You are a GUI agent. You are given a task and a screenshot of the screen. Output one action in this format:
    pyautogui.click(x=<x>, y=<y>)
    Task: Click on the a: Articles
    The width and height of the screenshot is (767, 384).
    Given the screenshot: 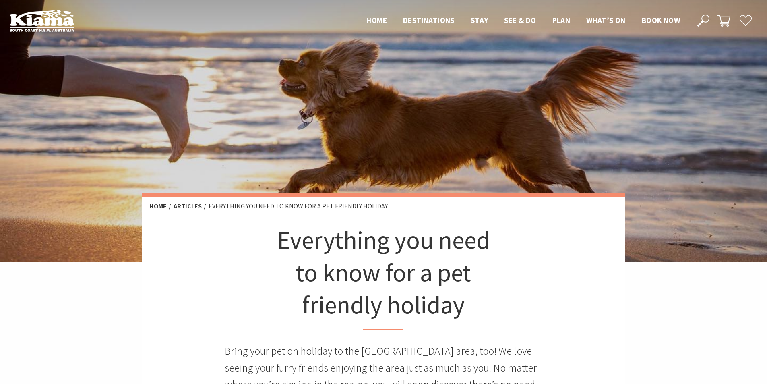 What is the action you would take?
    pyautogui.click(x=188, y=206)
    